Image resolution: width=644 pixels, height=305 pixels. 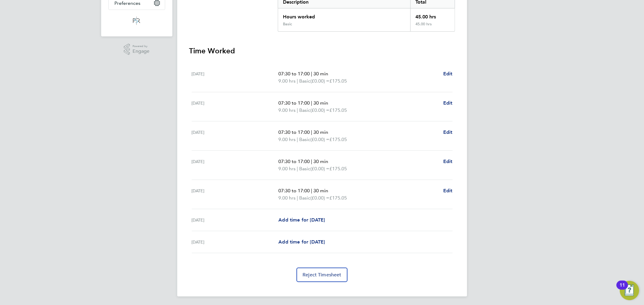 What do you see at coordinates (137, 21) in the screenshot?
I see `img: psrsolutions-logo-retina.png` at bounding box center [137, 21].